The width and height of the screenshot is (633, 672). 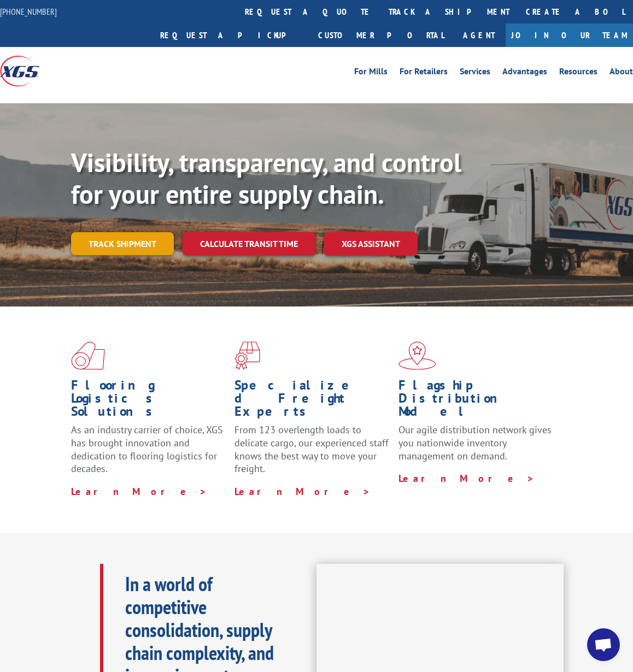 What do you see at coordinates (423, 73) in the screenshot?
I see `a: For Retailers` at bounding box center [423, 73].